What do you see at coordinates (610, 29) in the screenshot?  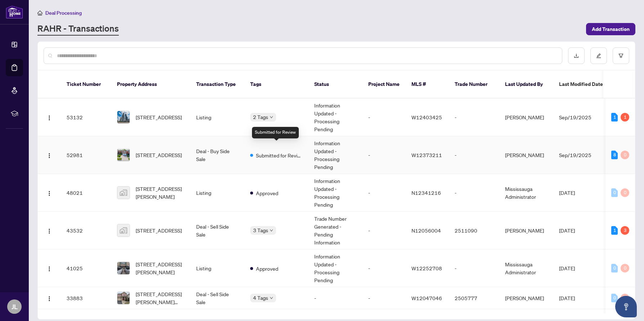 I see `span: Add Transaction` at bounding box center [610, 29].